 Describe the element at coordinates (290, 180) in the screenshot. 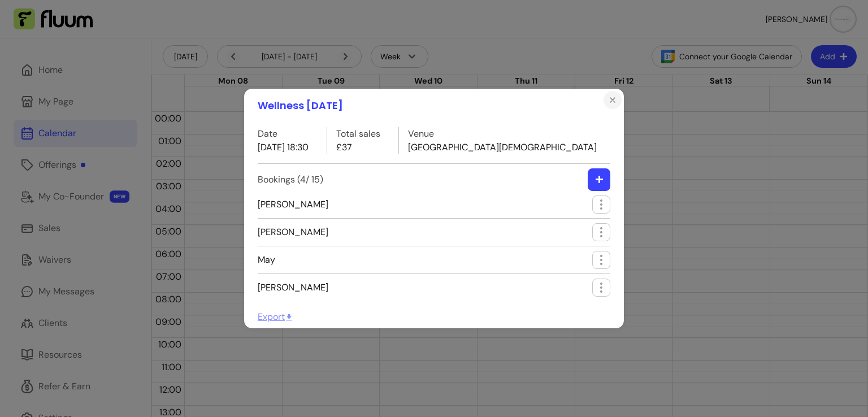

I see `label: Bookings ( 4 / 15 )` at that location.